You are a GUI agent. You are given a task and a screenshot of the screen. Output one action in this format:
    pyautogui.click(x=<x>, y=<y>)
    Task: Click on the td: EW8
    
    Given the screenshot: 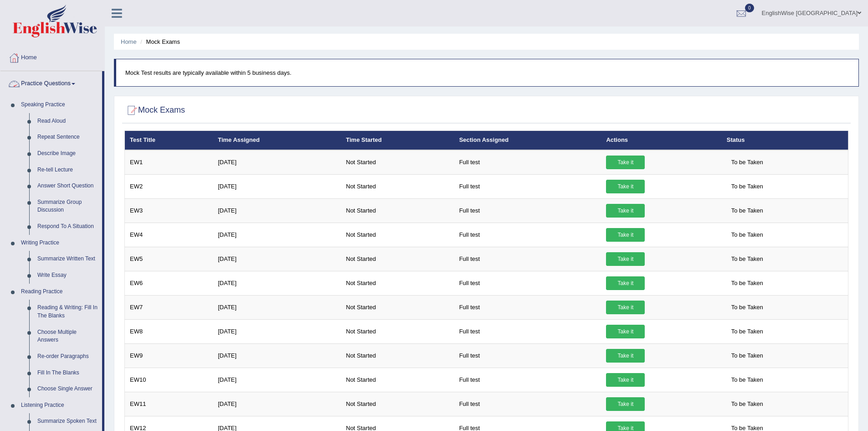 What is the action you would take?
    pyautogui.click(x=169, y=331)
    